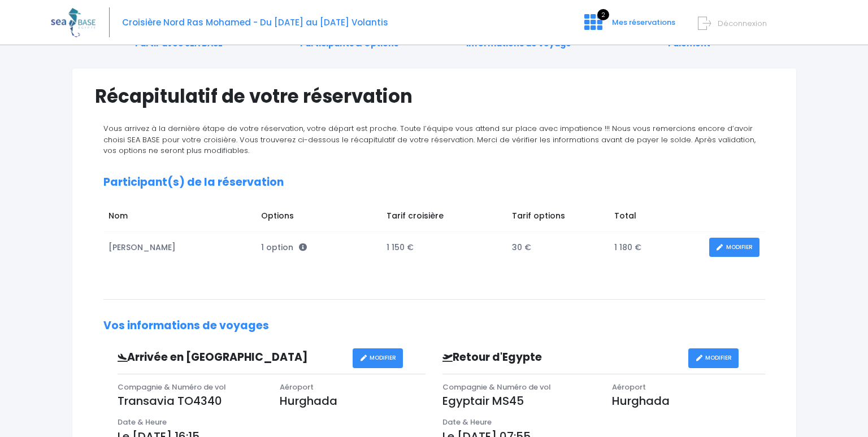  Describe the element at coordinates (190, 401) in the screenshot. I see `p: Transavia TO4340` at that location.